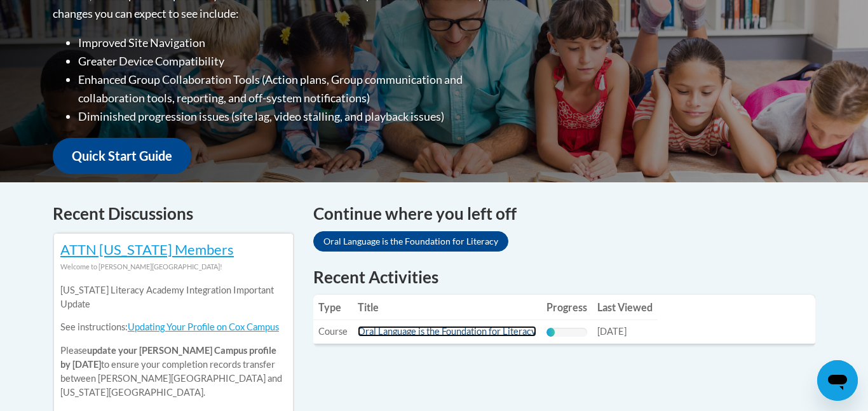 This screenshot has width=868, height=411. Describe the element at coordinates (296, 43) in the screenshot. I see `li: Improved Site Navigation` at that location.